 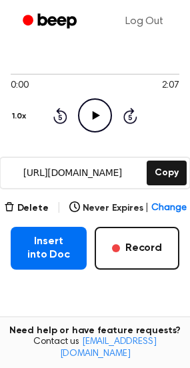 I want to click on a: Beep, so click(x=51, y=21).